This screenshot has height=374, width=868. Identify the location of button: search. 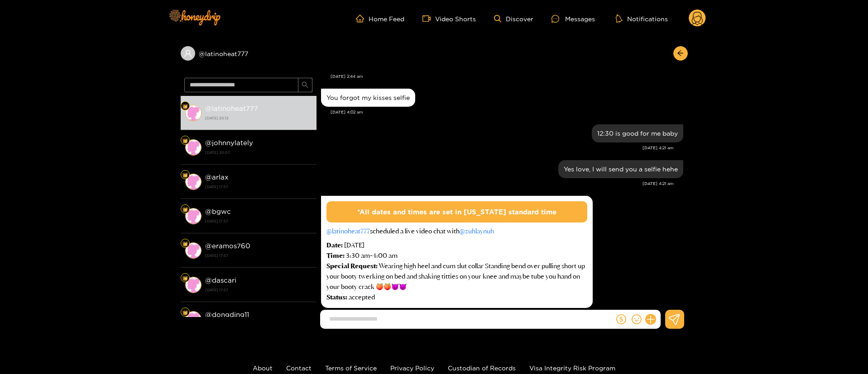
(305, 85).